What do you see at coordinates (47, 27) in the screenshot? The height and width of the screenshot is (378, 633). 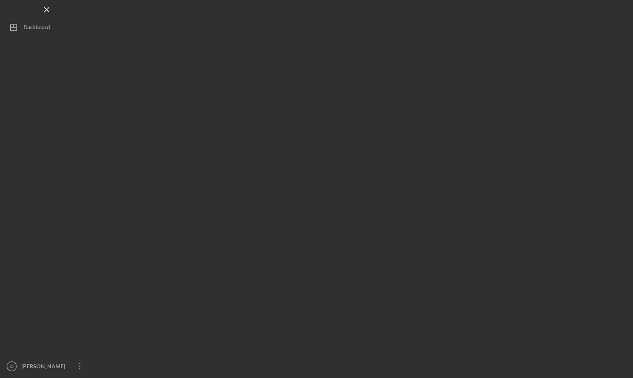 I see `button: Dashboard` at bounding box center [47, 27].